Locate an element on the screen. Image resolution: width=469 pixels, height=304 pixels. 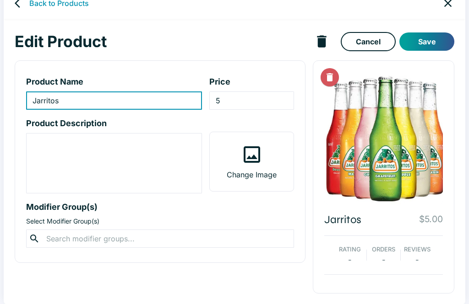
textarea: product-description-input is located at coordinates (114, 163).